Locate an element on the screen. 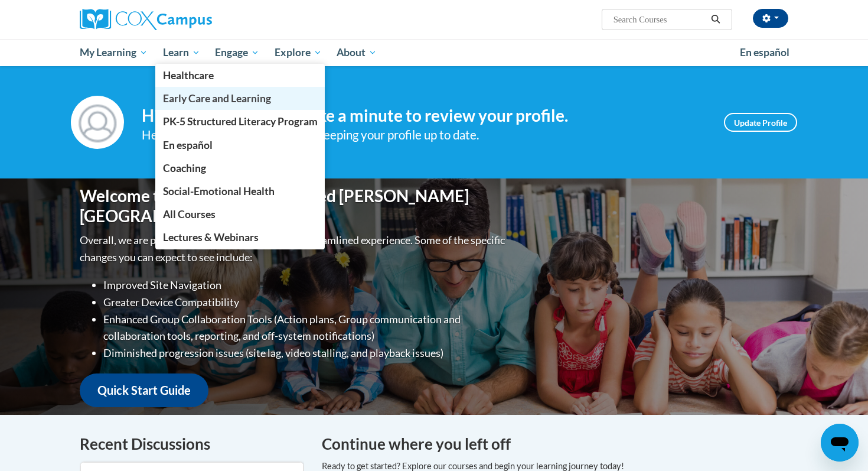  a: Lectures & Webinars is located at coordinates (240, 237).